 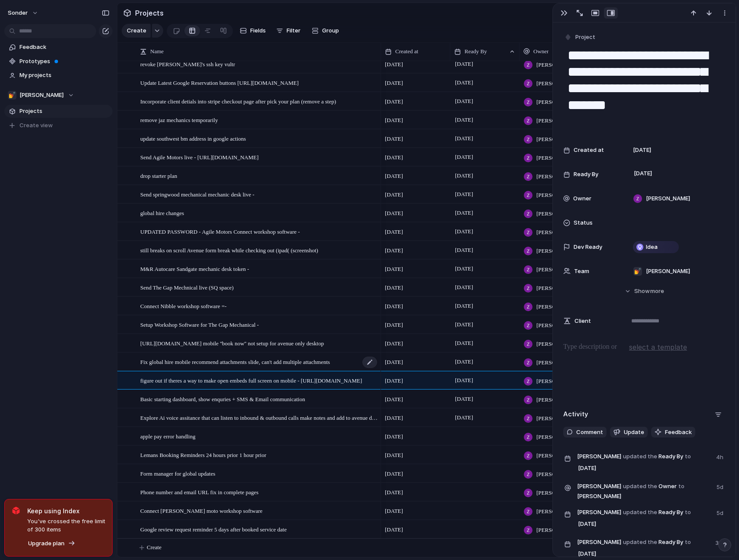 I want to click on span: Form manager for global updates, so click(x=177, y=473).